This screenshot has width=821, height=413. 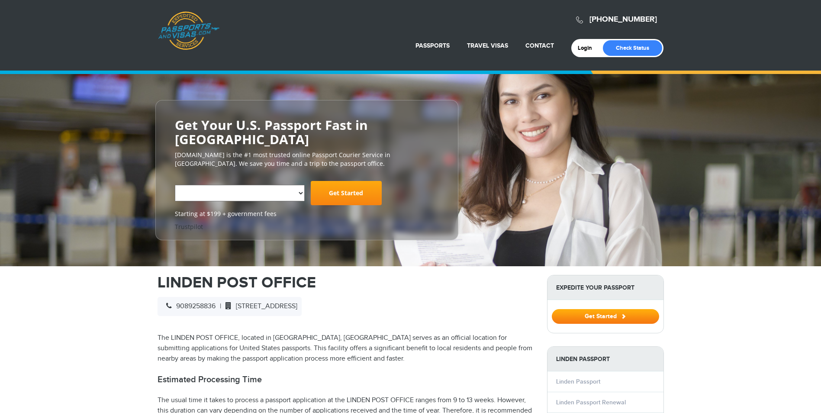 I want to click on a: Check Status, so click(x=632, y=48).